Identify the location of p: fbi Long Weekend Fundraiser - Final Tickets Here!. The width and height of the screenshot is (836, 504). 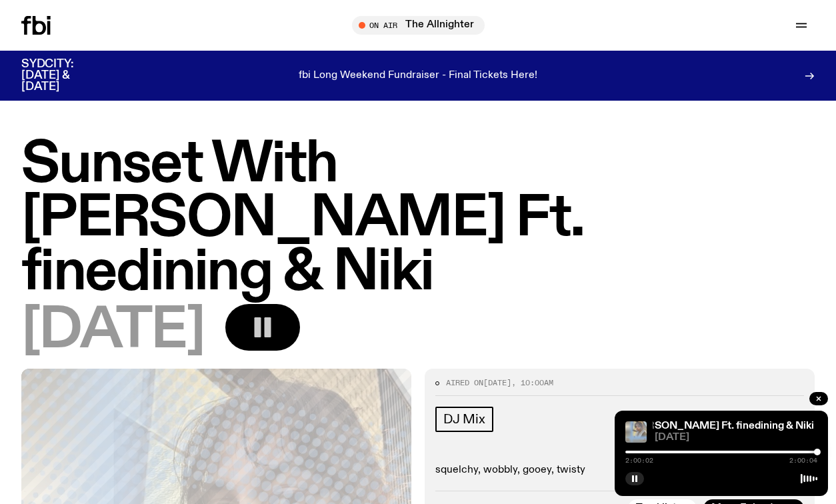
(418, 76).